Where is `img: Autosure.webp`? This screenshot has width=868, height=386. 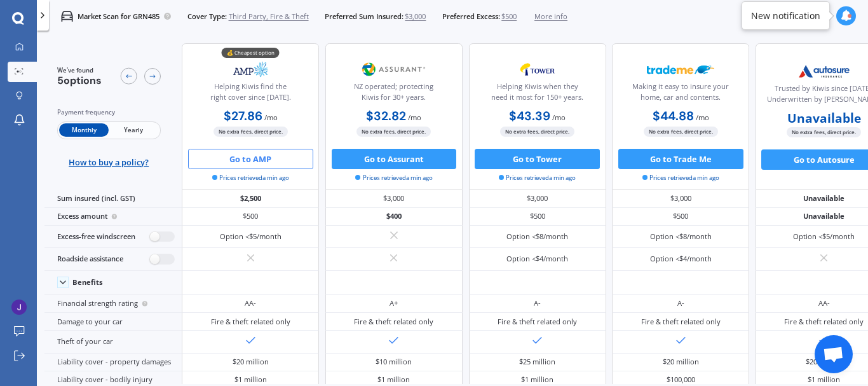
img: Autosure.webp is located at coordinates (824, 71).